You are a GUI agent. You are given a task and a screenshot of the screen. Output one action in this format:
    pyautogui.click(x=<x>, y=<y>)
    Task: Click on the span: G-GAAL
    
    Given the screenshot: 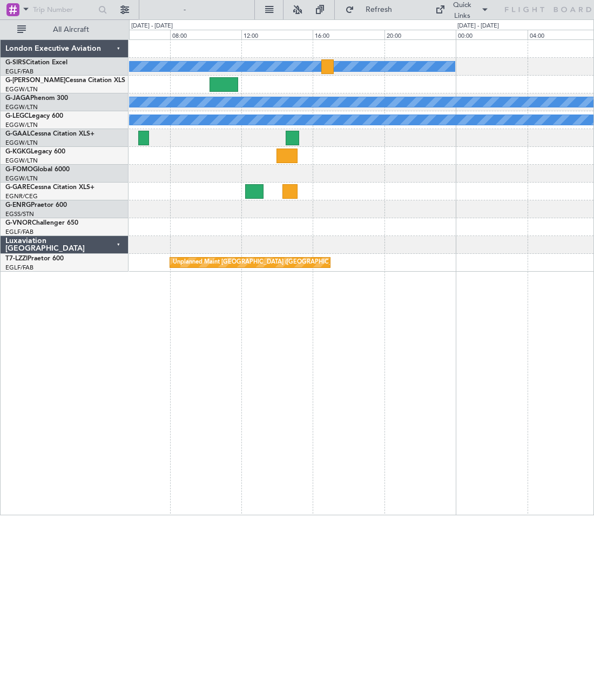 What is the action you would take?
    pyautogui.click(x=18, y=134)
    